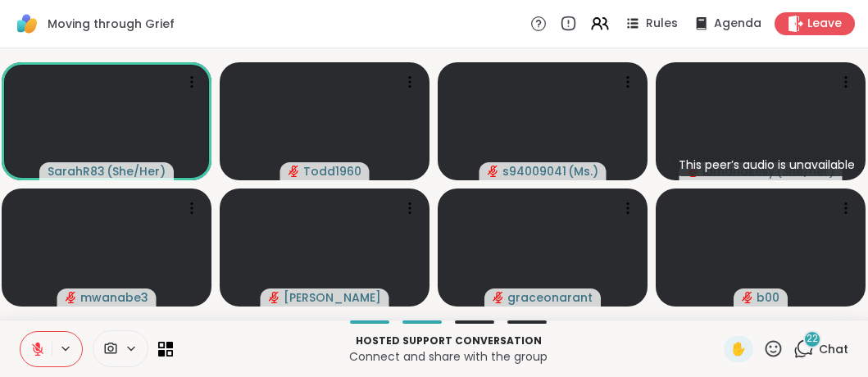 The image size is (868, 377). I want to click on span: b00, so click(768, 298).